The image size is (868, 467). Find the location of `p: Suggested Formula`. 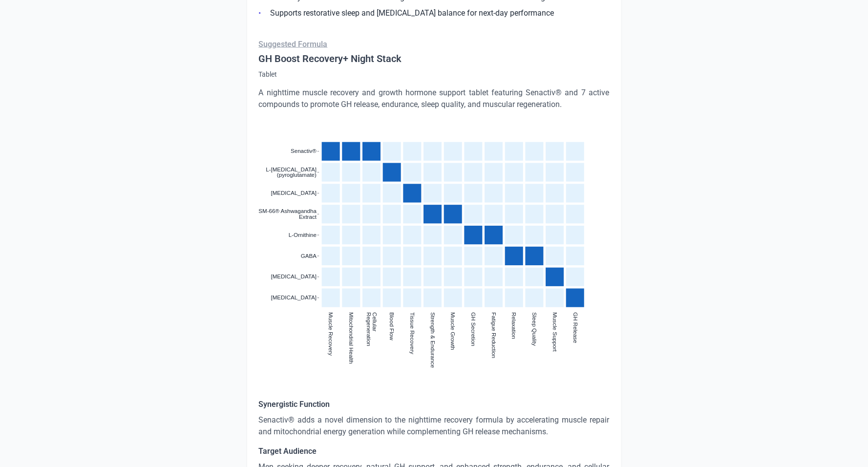

p: Suggested Formula is located at coordinates (434, 45).